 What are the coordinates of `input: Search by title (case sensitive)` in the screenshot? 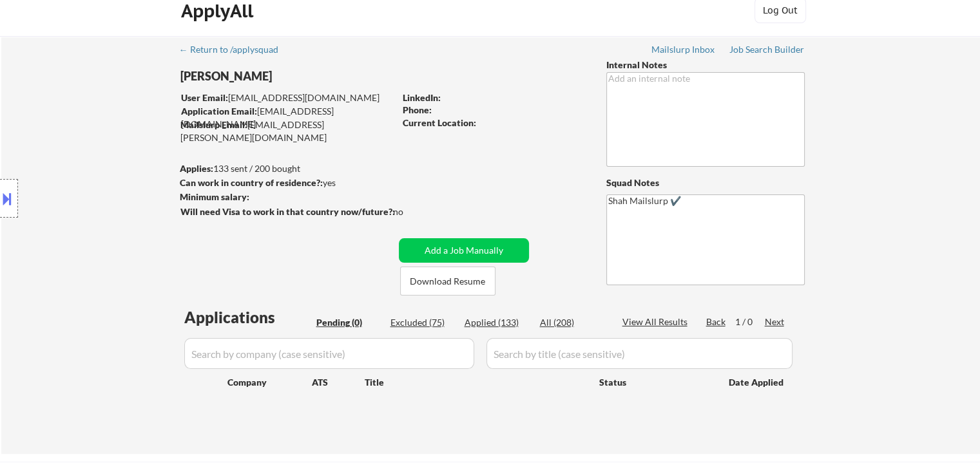 It's located at (639, 354).